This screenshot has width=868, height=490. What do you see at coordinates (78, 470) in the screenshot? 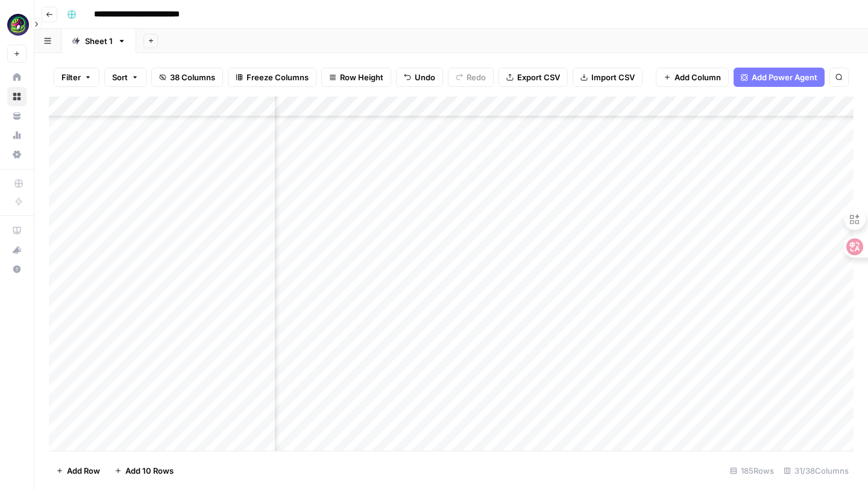
I see `button: Add Row` at bounding box center [78, 470].